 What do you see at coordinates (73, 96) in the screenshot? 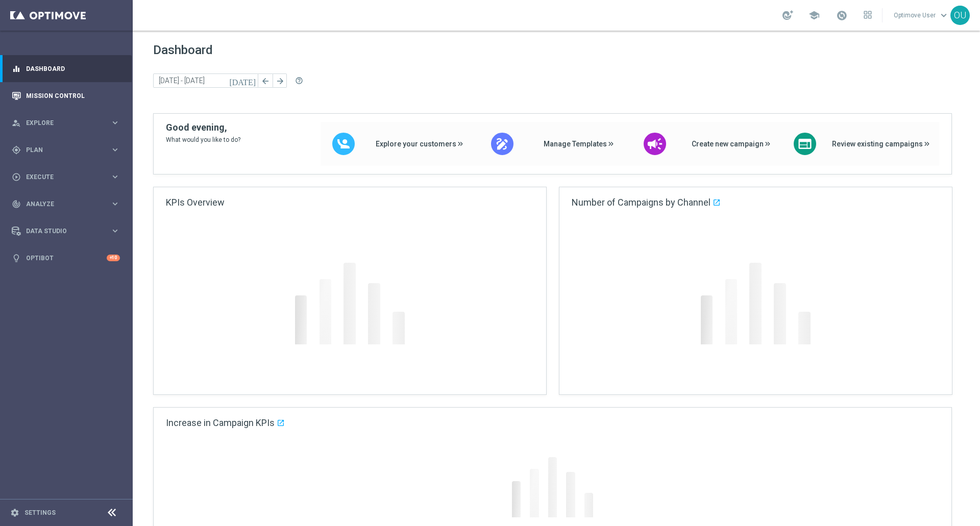
I see `a: Mission Control` at bounding box center [73, 96].